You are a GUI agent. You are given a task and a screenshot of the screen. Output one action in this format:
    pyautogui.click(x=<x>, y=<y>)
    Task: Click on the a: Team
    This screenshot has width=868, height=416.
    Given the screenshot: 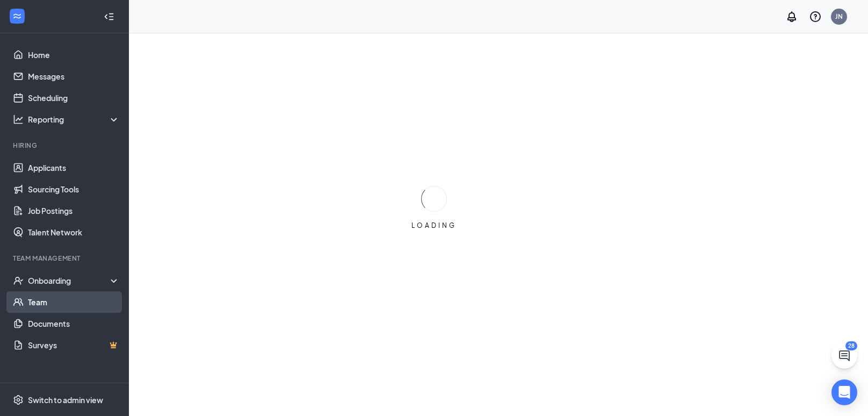 What is the action you would take?
    pyautogui.click(x=74, y=302)
    